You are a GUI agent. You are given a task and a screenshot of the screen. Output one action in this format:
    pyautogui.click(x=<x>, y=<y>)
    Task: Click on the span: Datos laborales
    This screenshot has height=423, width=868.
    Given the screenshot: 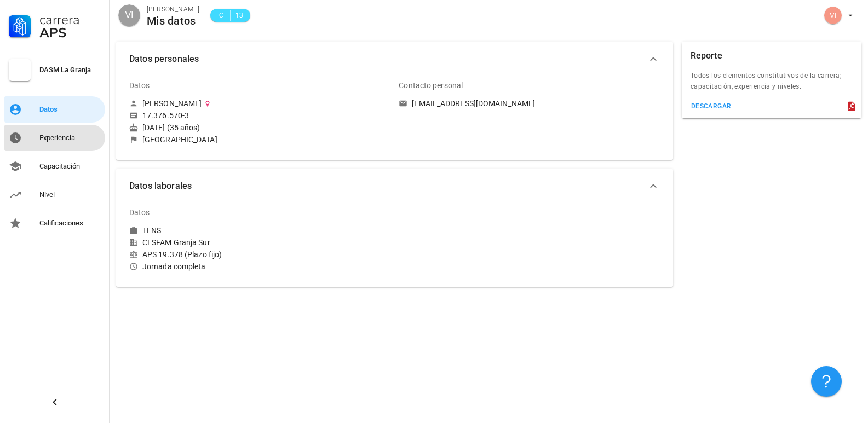 What is the action you would take?
    pyautogui.click(x=388, y=186)
    